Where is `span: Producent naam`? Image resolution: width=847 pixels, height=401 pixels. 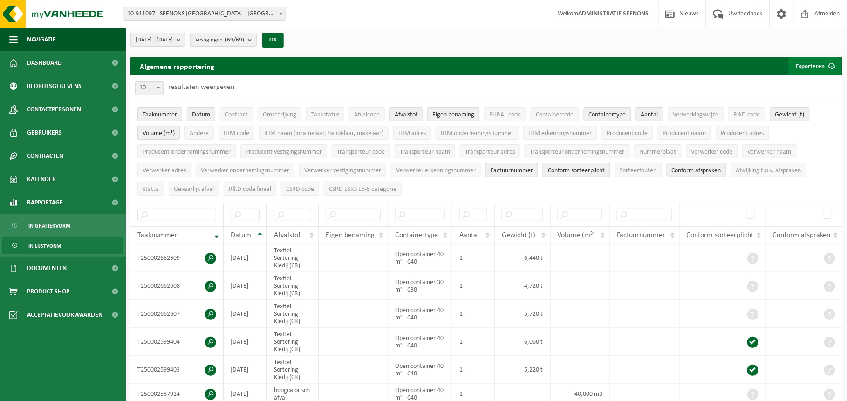 span: Producent naam is located at coordinates (685, 133).